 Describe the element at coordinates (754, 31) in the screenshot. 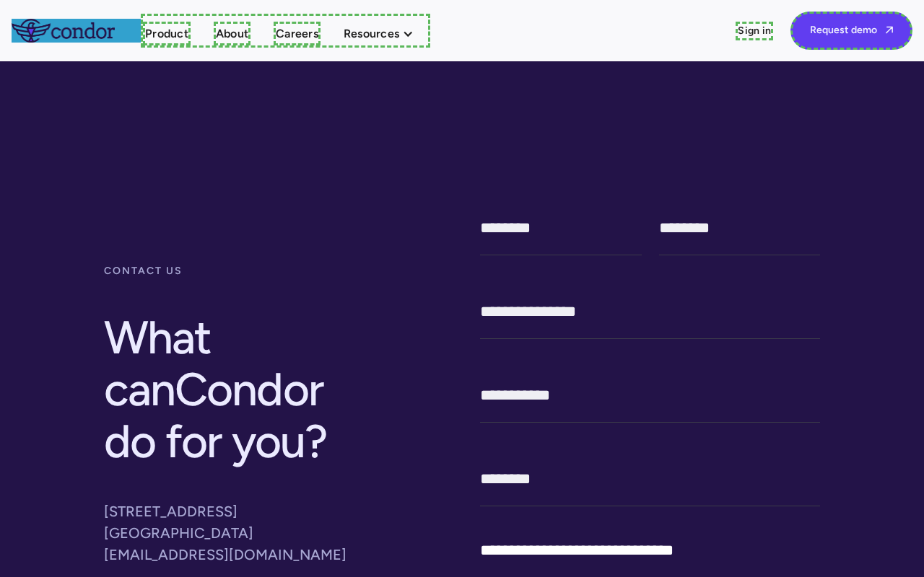

I see `a: Sign in` at that location.